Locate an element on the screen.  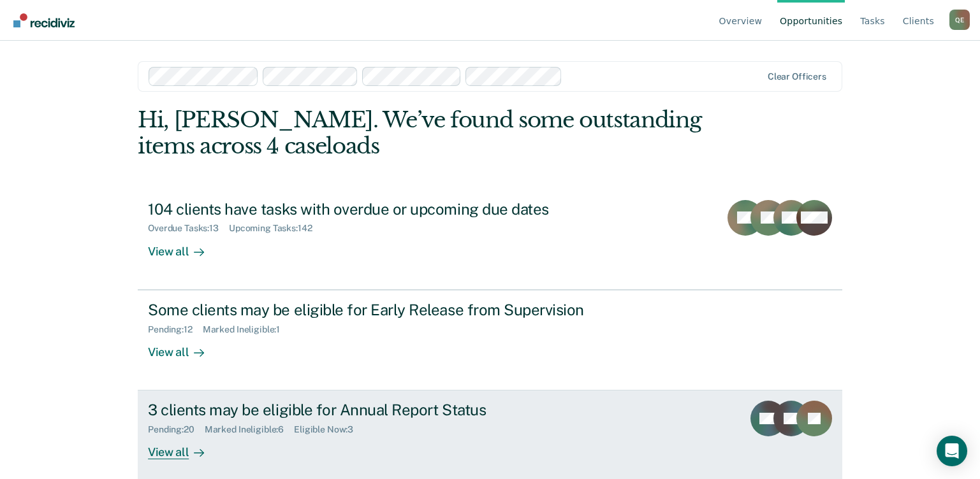
div: Open Intercom Messenger is located at coordinates (952, 451).